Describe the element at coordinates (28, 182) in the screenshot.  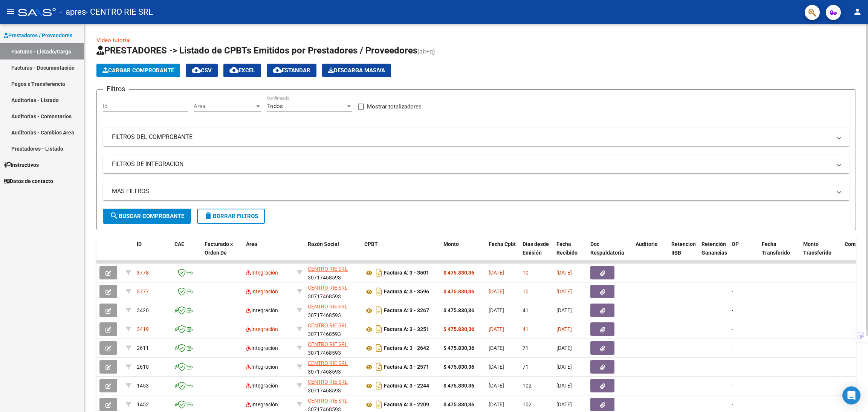
I see `span: Datos de contacto` at that location.